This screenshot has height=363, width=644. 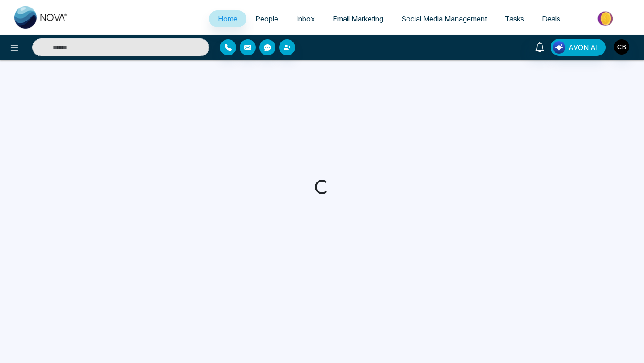 I want to click on a: Social Media Management, so click(x=444, y=19).